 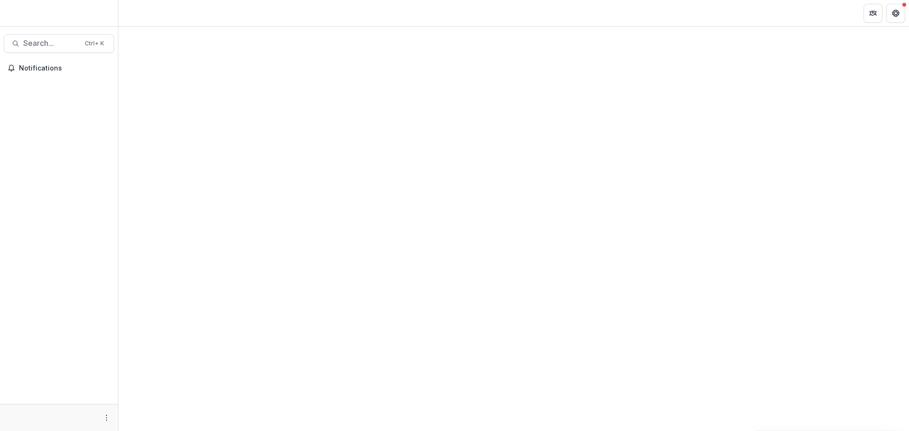 I want to click on div: Ctrl + K, so click(x=94, y=44).